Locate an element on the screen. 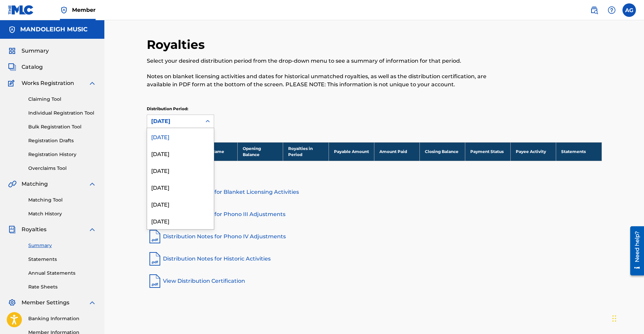 This screenshot has height=334, width=644. a: Claiming Tool is located at coordinates (62, 99).